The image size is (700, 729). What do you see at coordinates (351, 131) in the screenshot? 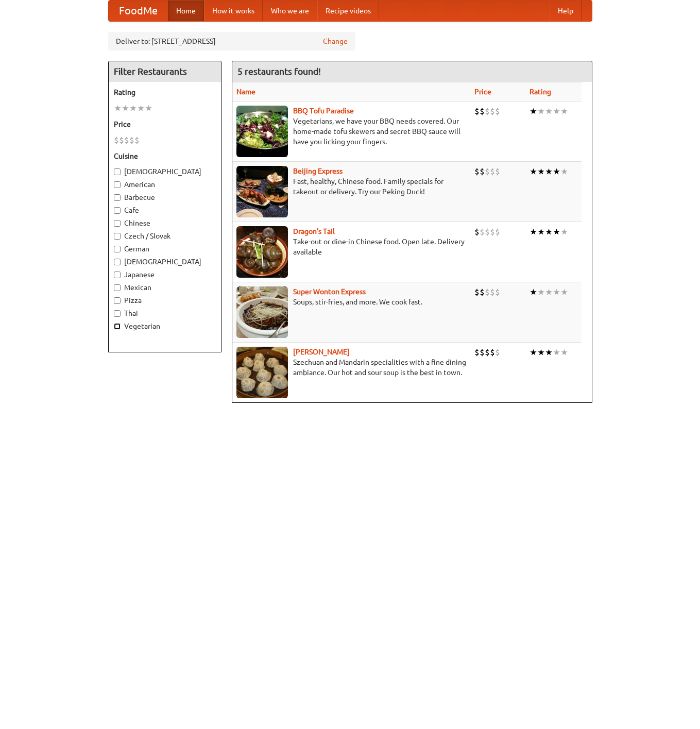
I see `p: Vegetarians, we have your BBQ needs covered. Our home-made tofu skewers and secret BBQ sauce will...` at bounding box center [351, 131].